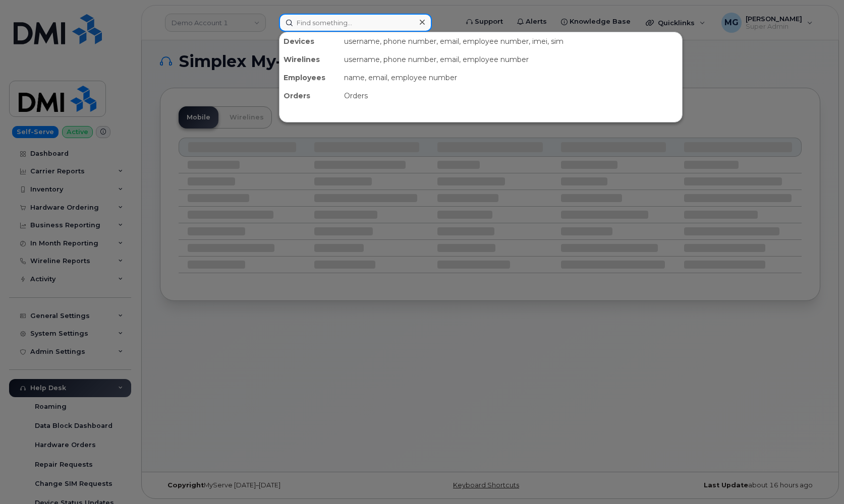 The width and height of the screenshot is (844, 504). Describe the element at coordinates (511, 78) in the screenshot. I see `div: name, email, employee number` at that location.